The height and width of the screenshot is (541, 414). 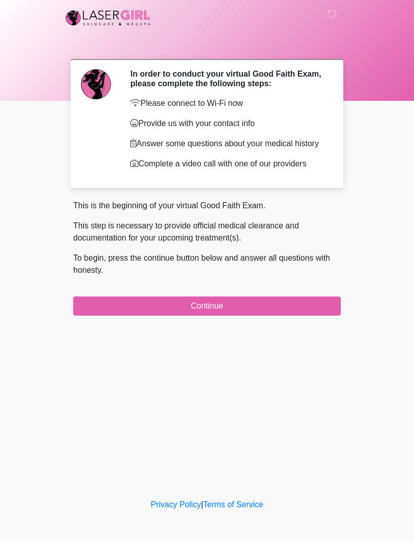 I want to click on p: Please connect to Wi-Fi now, so click(x=227, y=103).